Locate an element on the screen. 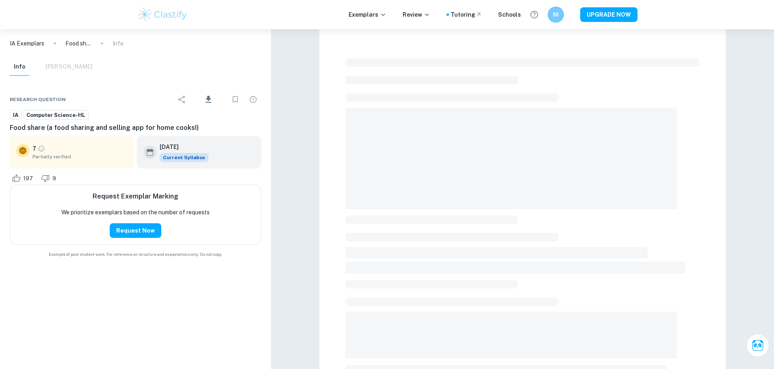  p: IA Exemplars is located at coordinates (27, 43).